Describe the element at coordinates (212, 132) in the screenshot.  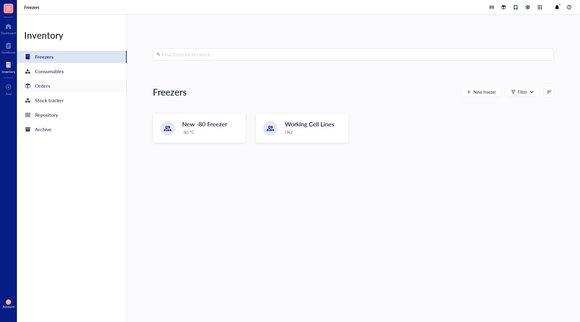
I see `div: -80 °C` at that location.